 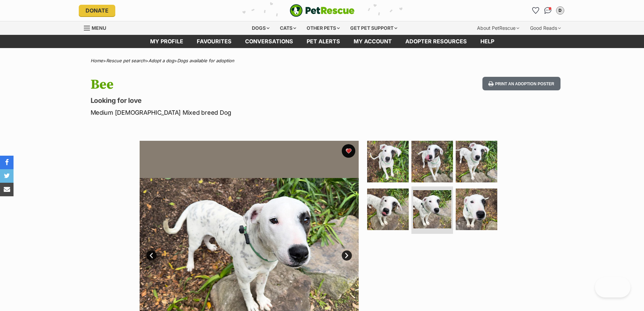 What do you see at coordinates (322, 10) in the screenshot?
I see `img: logo-e224e6f780fb5917bec1dbf3a21bbac754714ae5b6737aabdf751b685950b380.svg` at bounding box center [322, 10].